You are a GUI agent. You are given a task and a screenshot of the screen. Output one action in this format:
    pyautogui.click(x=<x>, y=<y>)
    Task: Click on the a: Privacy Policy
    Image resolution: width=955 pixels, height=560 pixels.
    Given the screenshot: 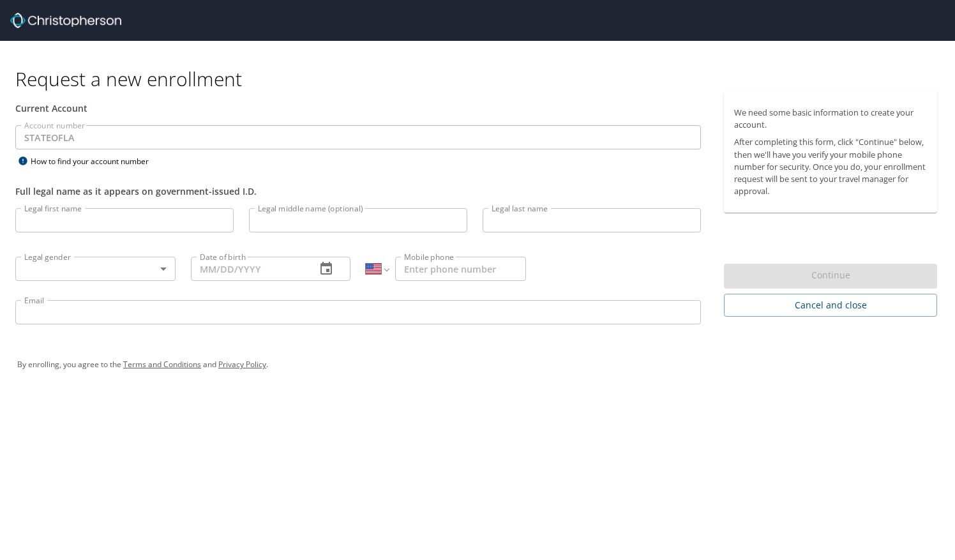 What is the action you would take?
    pyautogui.click(x=242, y=364)
    